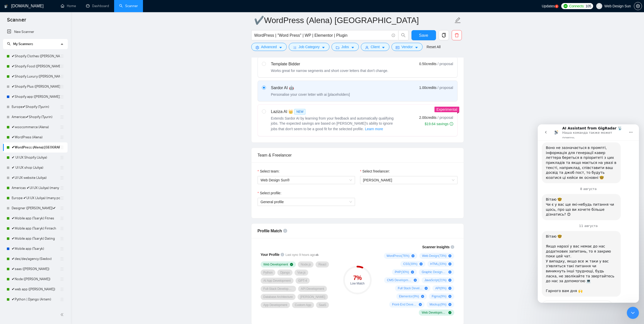 The height and width of the screenshot is (324, 644). Describe the element at coordinates (357, 283) in the screenshot. I see `div: Low Match` at that location.